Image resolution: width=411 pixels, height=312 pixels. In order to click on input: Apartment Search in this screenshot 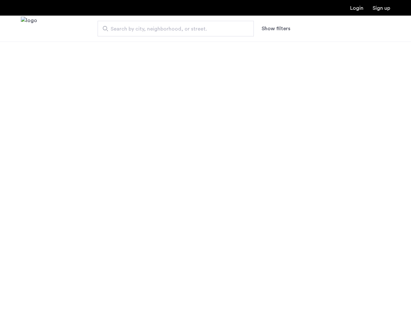, I will do `click(176, 29)`.